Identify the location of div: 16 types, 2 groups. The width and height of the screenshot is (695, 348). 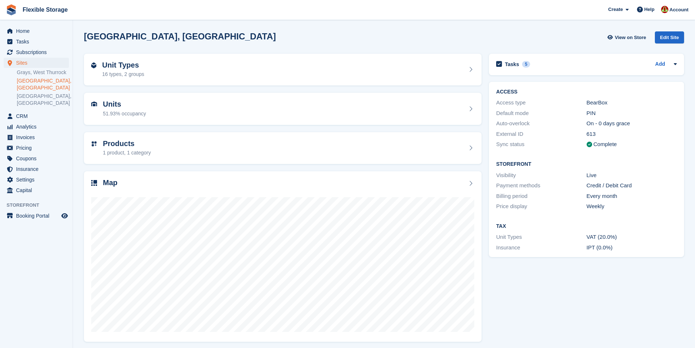
(123, 74).